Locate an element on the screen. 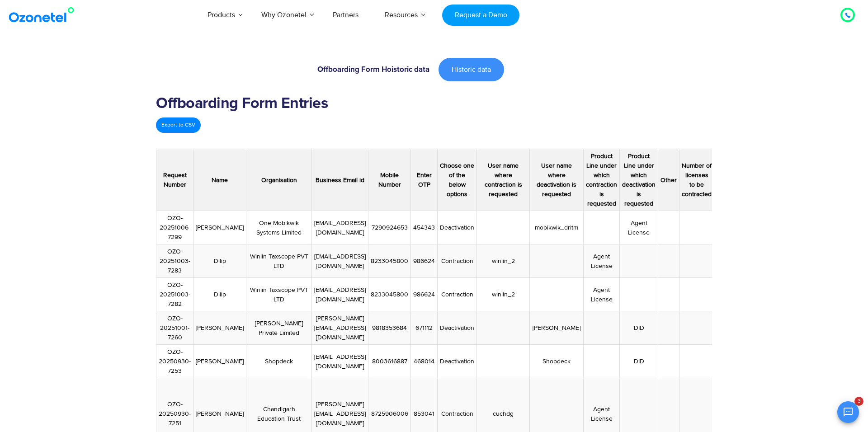  td: 468014 is located at coordinates (424, 362).